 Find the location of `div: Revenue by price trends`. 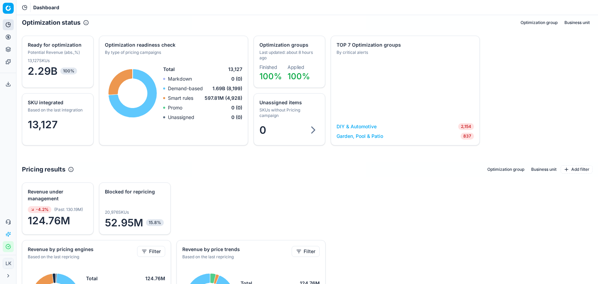

div: Revenue by price trends is located at coordinates (236, 249).